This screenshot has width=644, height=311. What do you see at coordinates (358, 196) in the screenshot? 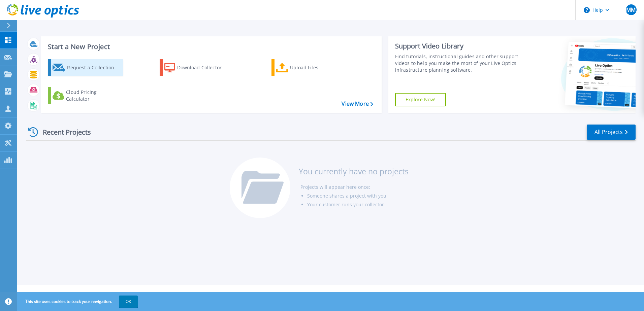
I see `li: Someone shares a project with you` at bounding box center [358, 196].